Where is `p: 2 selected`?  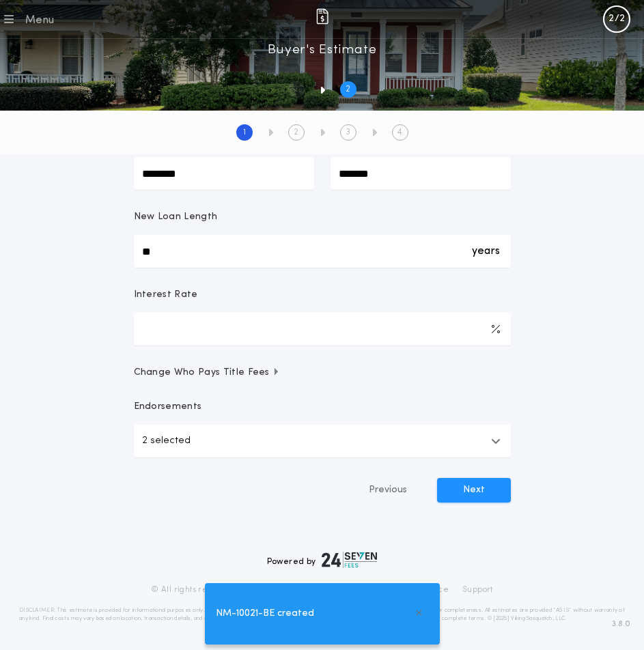 p: 2 selected is located at coordinates (166, 441).